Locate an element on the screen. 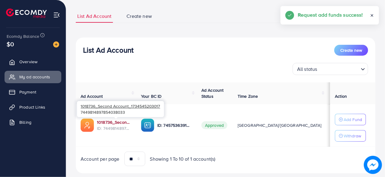  span: Product Links is located at coordinates (32, 107).